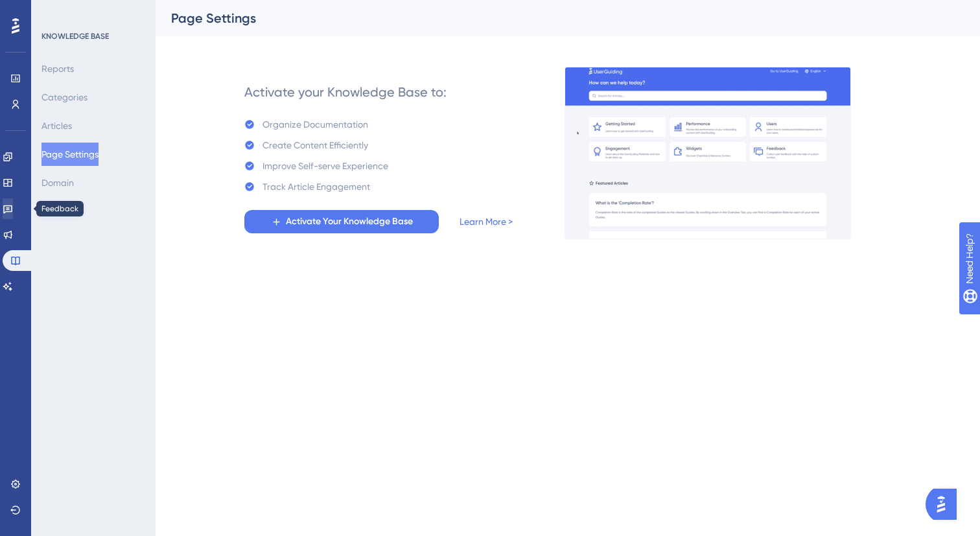 Image resolution: width=980 pixels, height=536 pixels. I want to click on div: KNOWLEDGE BASE, so click(75, 37).